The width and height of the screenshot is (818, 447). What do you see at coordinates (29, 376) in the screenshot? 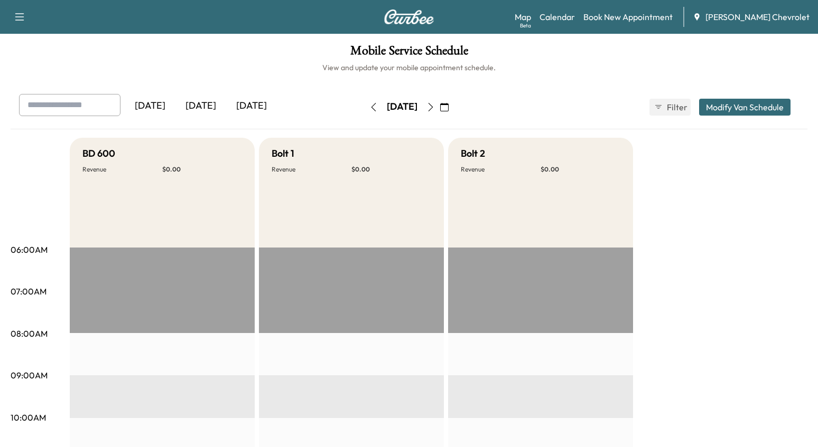
I see `p: 09:00AM` at bounding box center [29, 376].